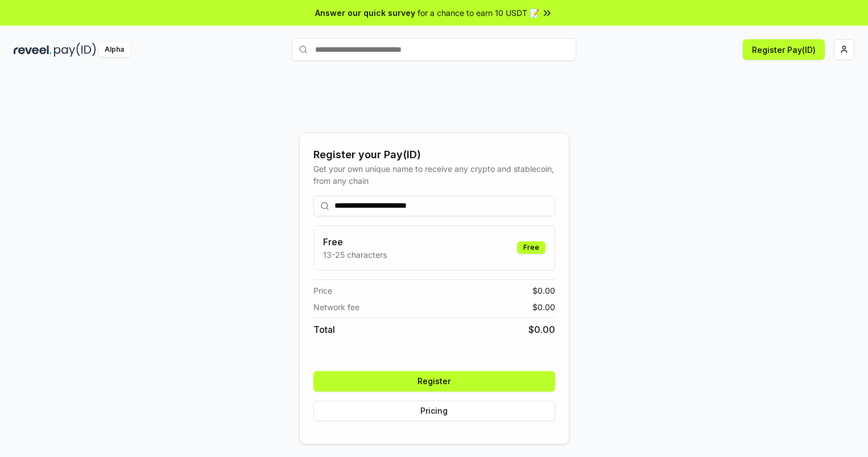 The width and height of the screenshot is (868, 457). Describe the element at coordinates (355, 254) in the screenshot. I see `p: 13-25 characters` at that location.